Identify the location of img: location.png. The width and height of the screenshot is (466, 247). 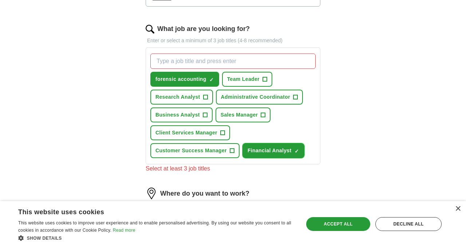
(152, 193).